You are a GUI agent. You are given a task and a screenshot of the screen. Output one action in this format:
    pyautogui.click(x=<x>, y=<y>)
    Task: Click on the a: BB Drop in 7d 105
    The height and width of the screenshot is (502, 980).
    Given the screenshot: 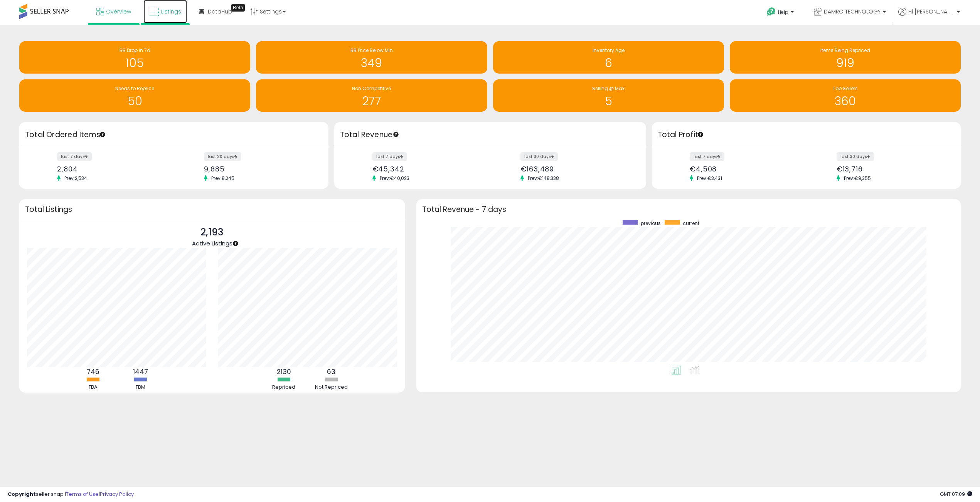 What is the action you would take?
    pyautogui.click(x=135, y=57)
    